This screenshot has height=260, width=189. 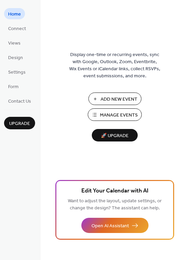 I want to click on a: Contact Us, so click(x=20, y=100).